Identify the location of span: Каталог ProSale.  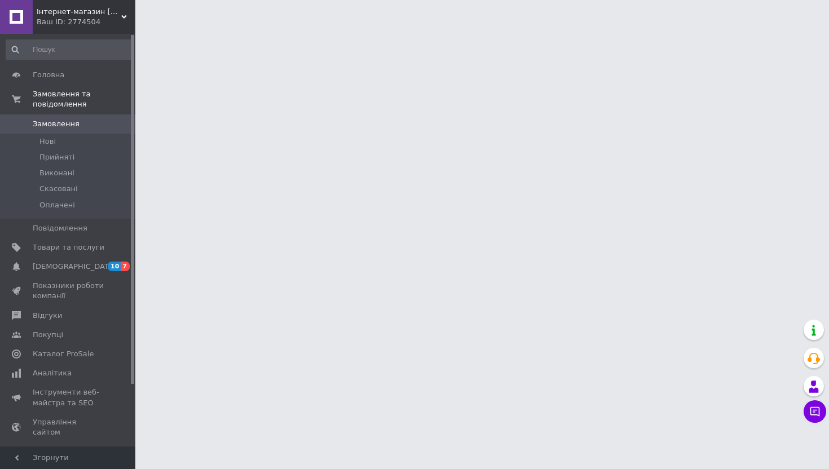
(63, 354).